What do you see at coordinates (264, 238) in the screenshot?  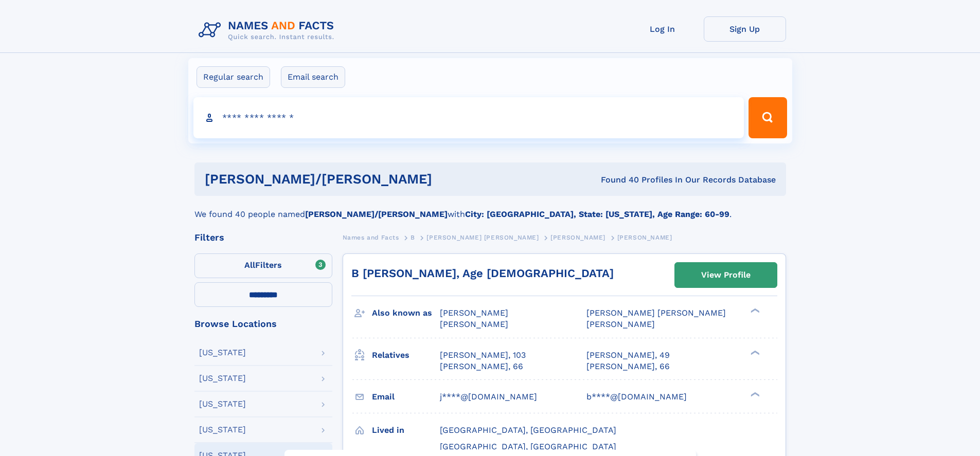 I see `div: Filters` at bounding box center [264, 238].